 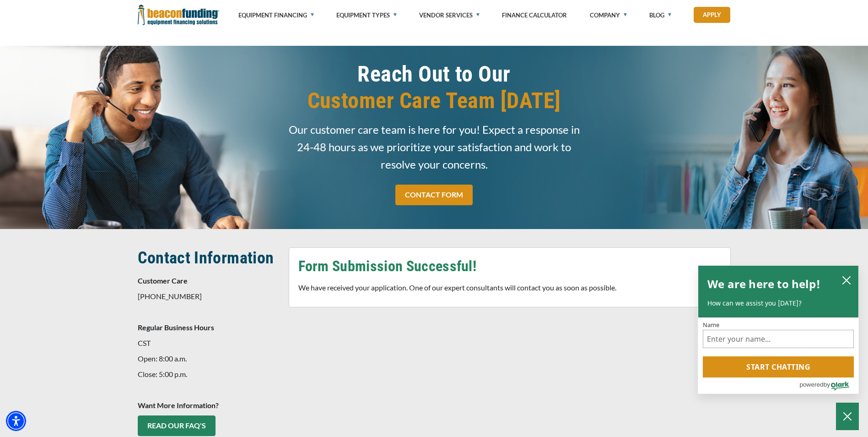 I want to click on strong: Customer Care, so click(x=162, y=281).